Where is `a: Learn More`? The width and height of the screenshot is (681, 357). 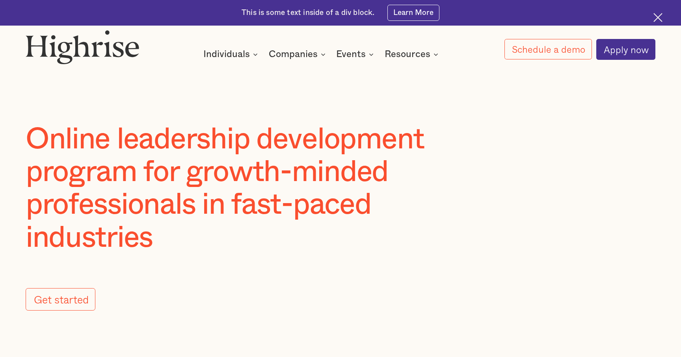 a: Learn More is located at coordinates (413, 13).